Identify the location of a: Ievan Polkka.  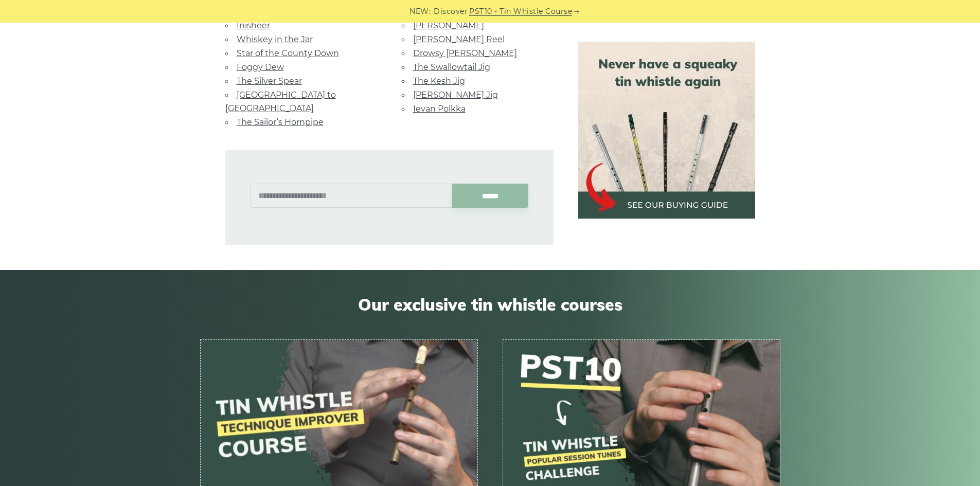
(439, 108).